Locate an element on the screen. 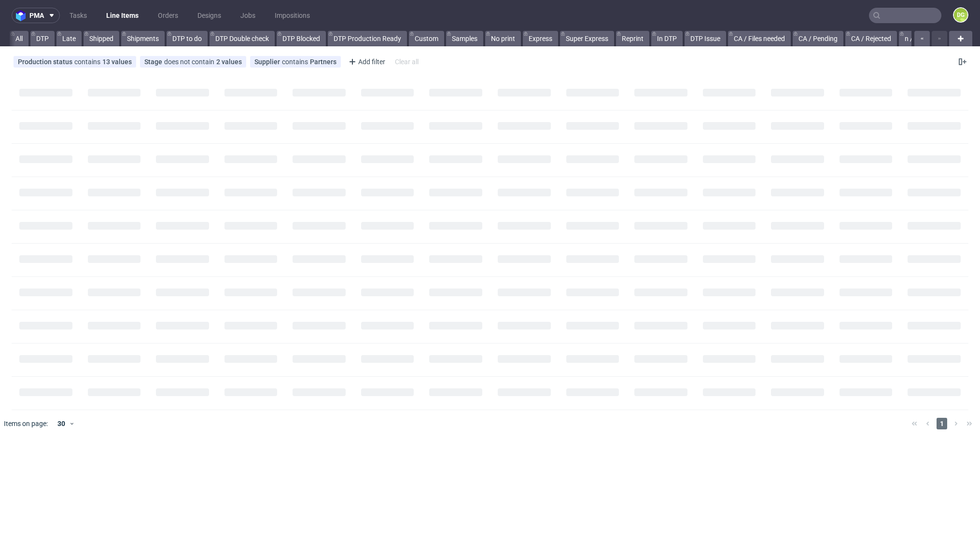 This screenshot has width=980, height=550. a: Tasks is located at coordinates (78, 16).